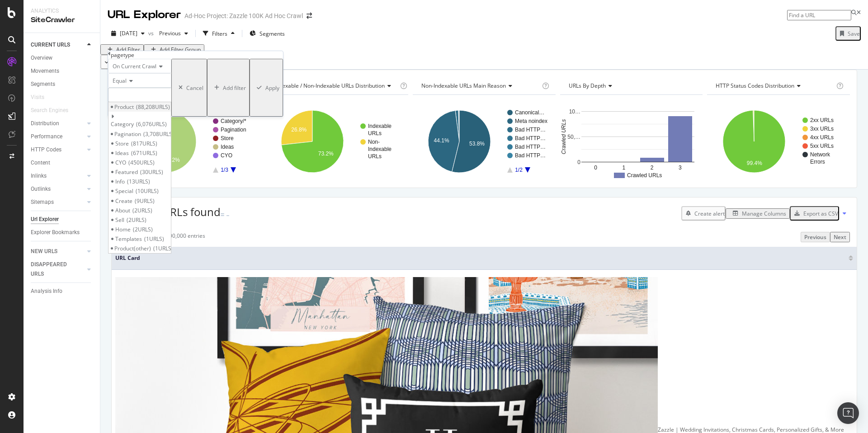  Describe the element at coordinates (143, 229) in the screenshot. I see `span: 2 URLS` at that location.